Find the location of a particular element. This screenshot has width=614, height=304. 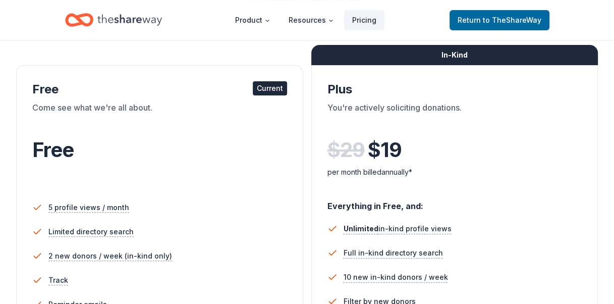

a: Returnto TheShareWay is located at coordinates (500, 20).